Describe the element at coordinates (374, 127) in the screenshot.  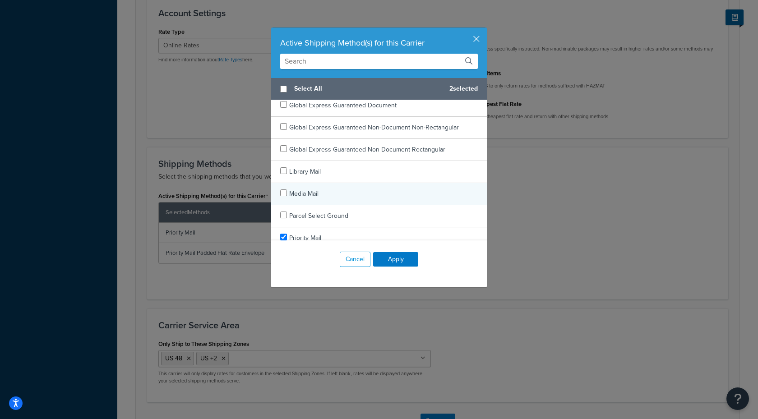
I see `span: Global Express Guaranteed Non-Document Non-Rectangular` at that location.